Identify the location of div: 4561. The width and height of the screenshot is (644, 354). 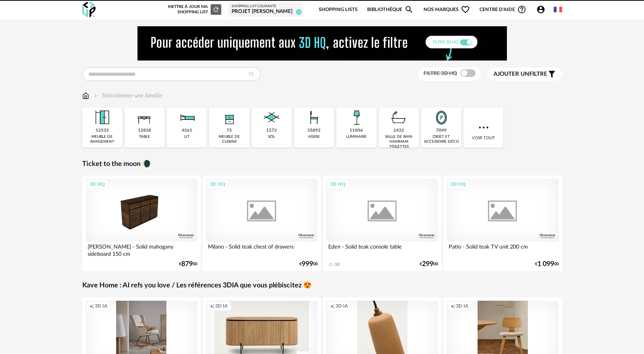
(187, 131).